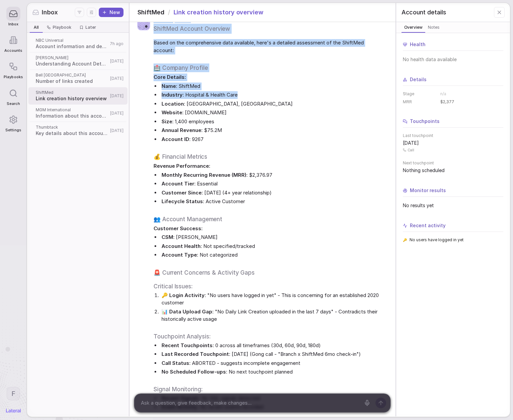 This screenshot has height=420, width=513. Describe the element at coordinates (178, 228) in the screenshot. I see `strong: Customer Success:` at that location.